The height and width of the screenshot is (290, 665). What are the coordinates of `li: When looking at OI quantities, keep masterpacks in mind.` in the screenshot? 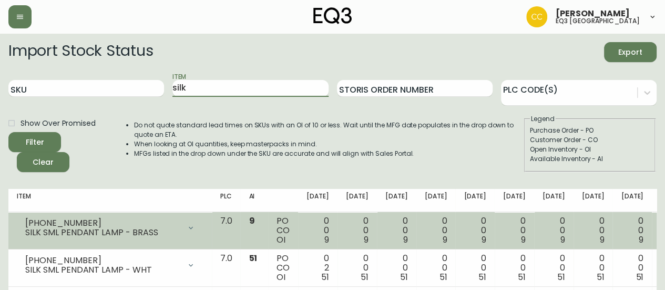 It's located at (328, 144).